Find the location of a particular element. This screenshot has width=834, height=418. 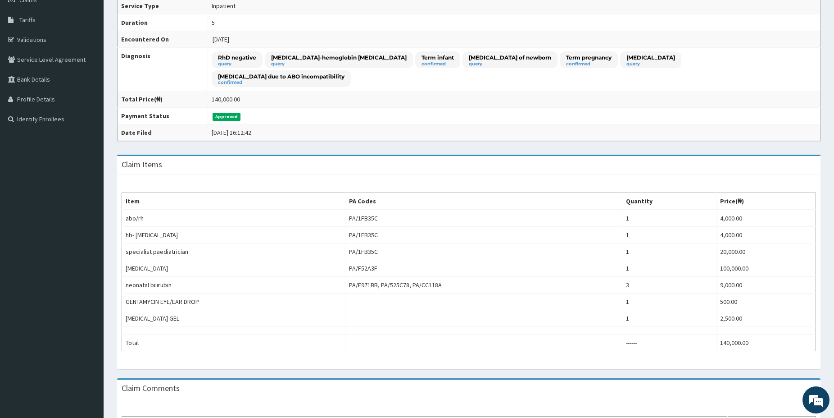

div: 5 is located at coordinates (213, 23).